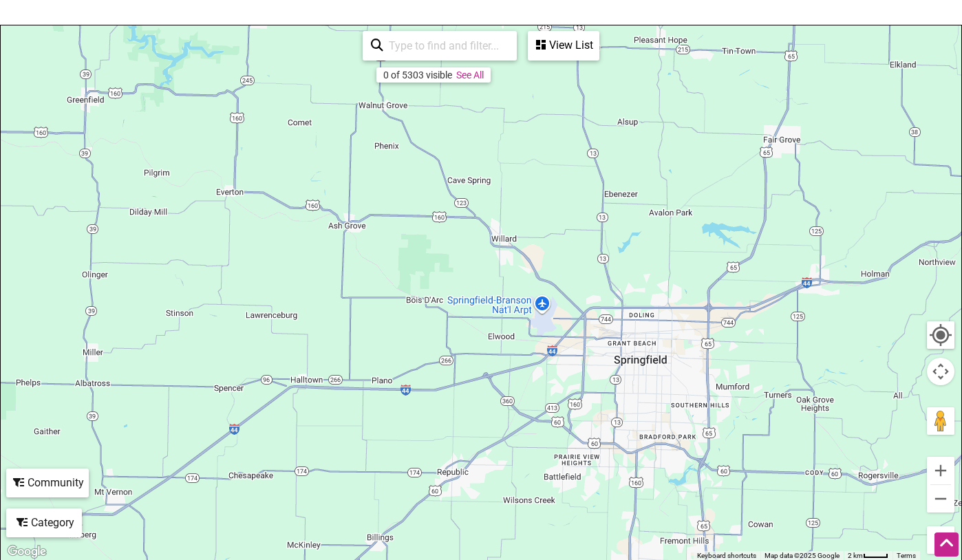  Describe the element at coordinates (417, 75) in the screenshot. I see `div: 0 of 5303 visible` at that location.